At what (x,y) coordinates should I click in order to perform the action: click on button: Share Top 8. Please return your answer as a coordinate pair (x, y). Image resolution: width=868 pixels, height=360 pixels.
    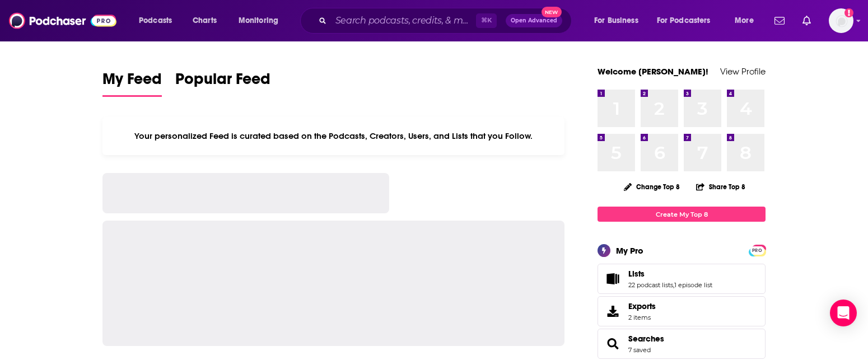
    Looking at the image, I should click on (720, 187).